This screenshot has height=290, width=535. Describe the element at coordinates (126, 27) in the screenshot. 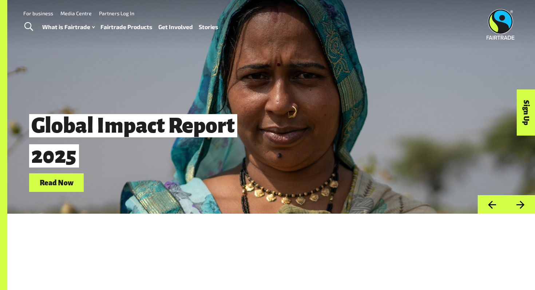

I see `a: Fairtrade Products` at that location.